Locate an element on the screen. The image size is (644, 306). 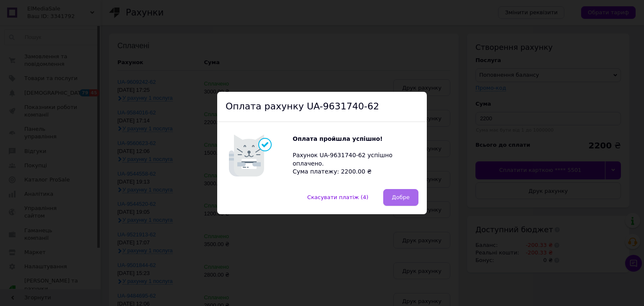
div: Рахунок UA-9631740-62 успішно оплачено. Сума платежу: 2200.00 ₴ is located at coordinates (356, 156).